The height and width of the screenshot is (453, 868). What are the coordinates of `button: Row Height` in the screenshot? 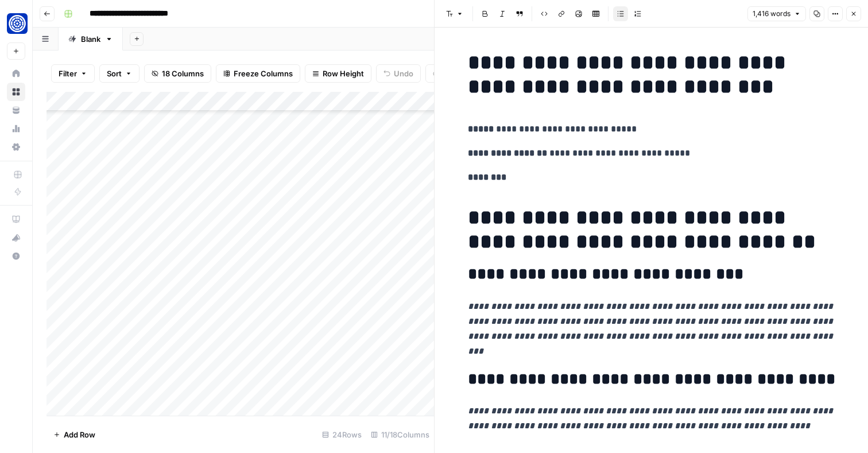 It's located at (338, 73).